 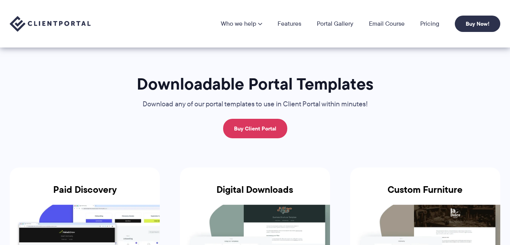 I want to click on p: Download any of our portal templates to use in Client Portal within minutes!, so click(x=255, y=104).